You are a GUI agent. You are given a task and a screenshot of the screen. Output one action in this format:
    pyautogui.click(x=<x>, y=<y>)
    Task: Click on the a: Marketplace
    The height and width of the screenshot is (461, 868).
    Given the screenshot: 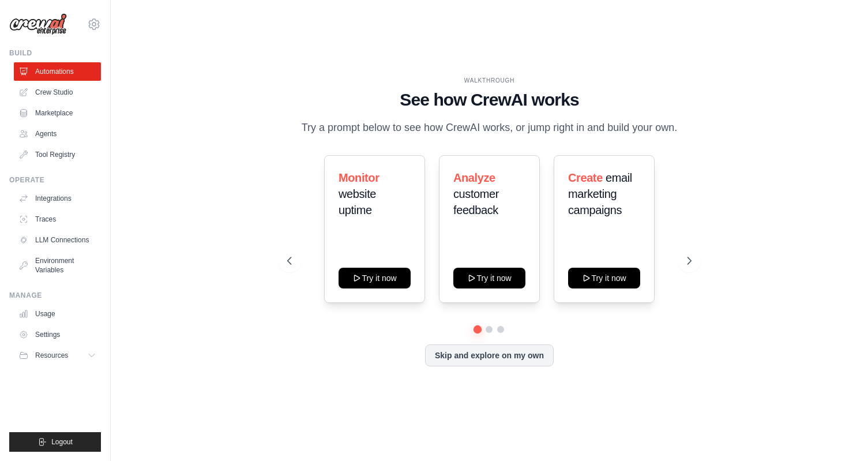 What is the action you would take?
    pyautogui.click(x=57, y=113)
    